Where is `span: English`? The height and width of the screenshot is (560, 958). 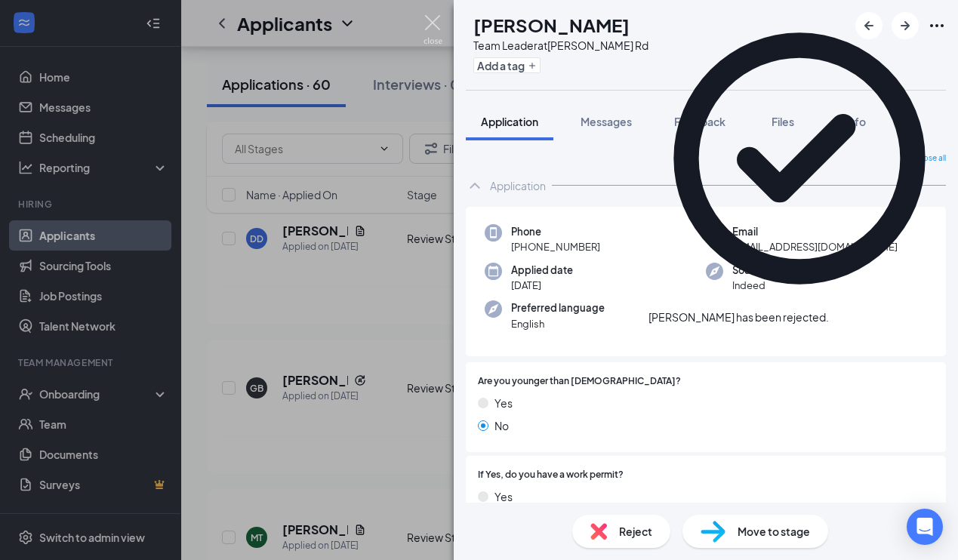 span: English is located at coordinates (558, 324).